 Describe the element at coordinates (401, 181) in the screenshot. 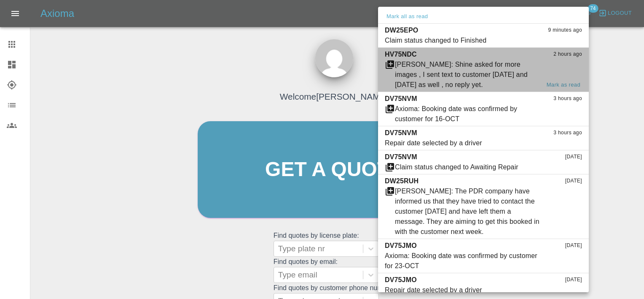

I see `p: DW25RUH` at that location.